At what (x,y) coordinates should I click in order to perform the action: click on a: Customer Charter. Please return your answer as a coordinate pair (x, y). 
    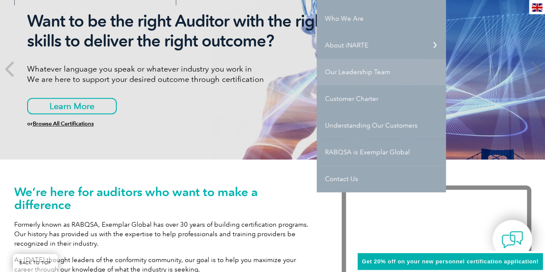
    Looking at the image, I should click on (381, 99).